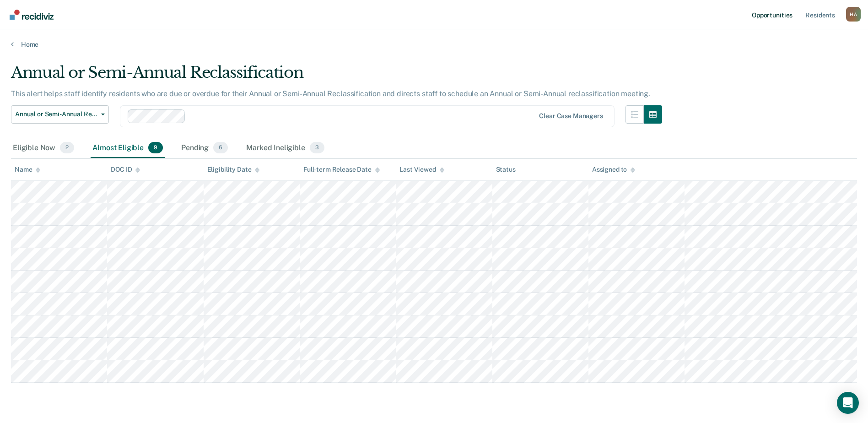 The width and height of the screenshot is (868, 423). What do you see at coordinates (853, 14) in the screenshot?
I see `div: H A` at bounding box center [853, 14].